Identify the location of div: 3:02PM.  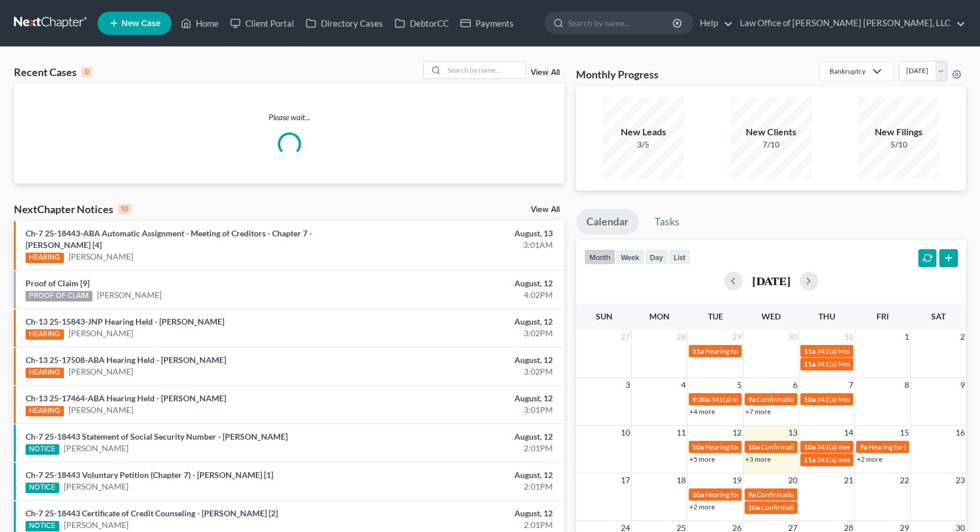
(468, 372).